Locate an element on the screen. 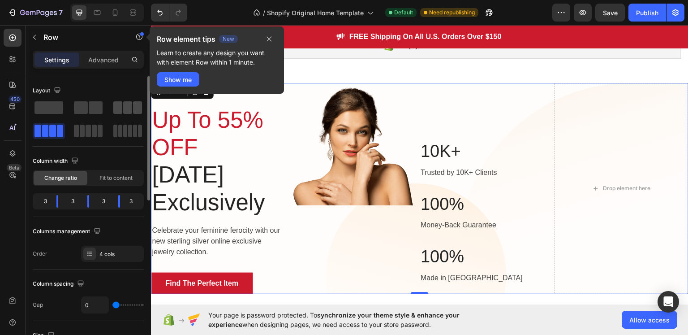 This screenshot has width=688, height=335. p: Trusted by 10K+ Clients is located at coordinates (336, 147).